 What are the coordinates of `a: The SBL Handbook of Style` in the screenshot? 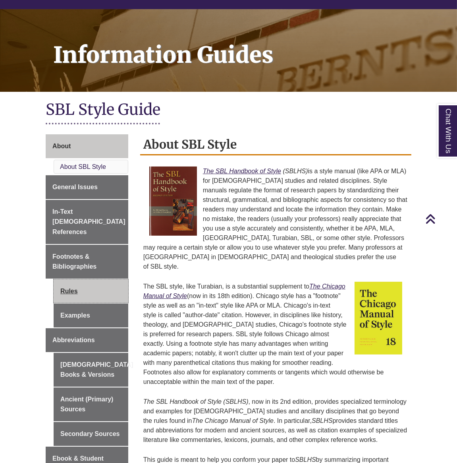 It's located at (242, 171).